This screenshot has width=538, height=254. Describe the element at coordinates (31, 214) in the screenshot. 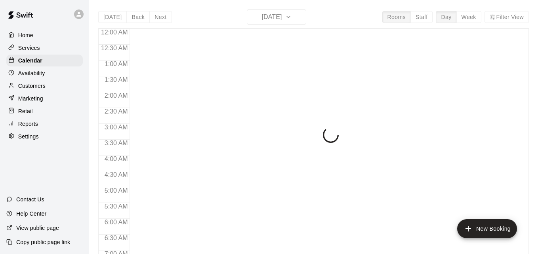

I see `p: Help Center` at that location.